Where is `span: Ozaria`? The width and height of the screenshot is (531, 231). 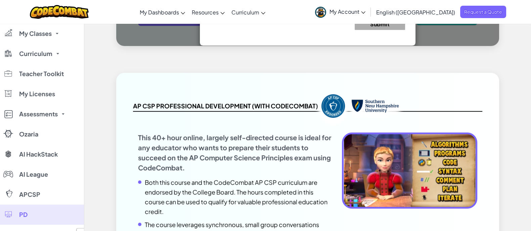
span: Ozaria is located at coordinates (29, 134).